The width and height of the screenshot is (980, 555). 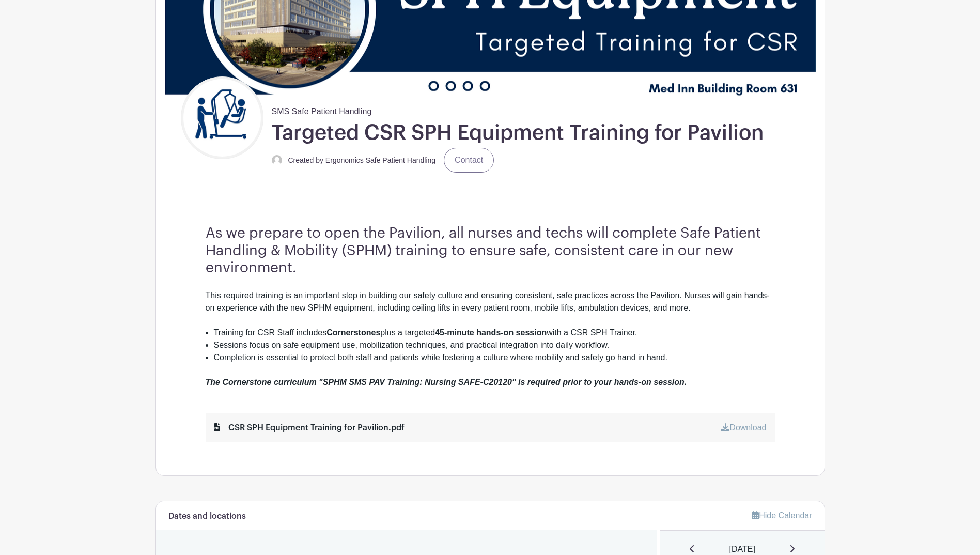 I want to click on h6: Dates and locations, so click(x=207, y=516).